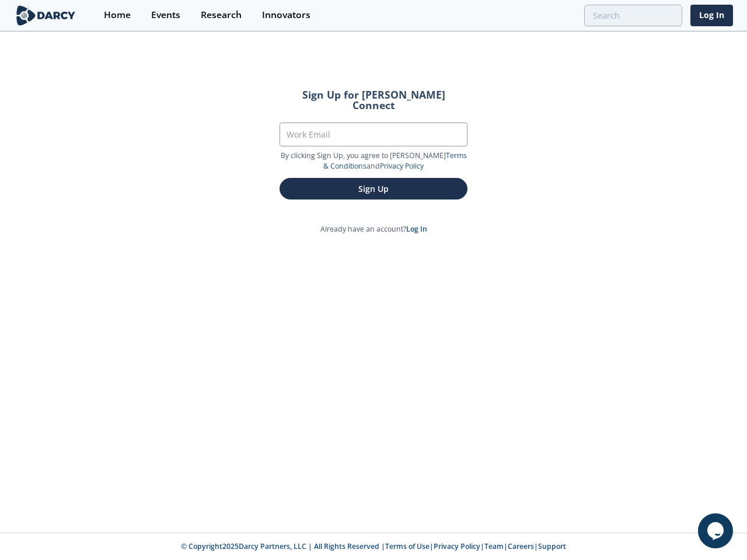 The height and width of the screenshot is (560, 747). Describe the element at coordinates (374, 188) in the screenshot. I see `button: Sign Up` at that location.